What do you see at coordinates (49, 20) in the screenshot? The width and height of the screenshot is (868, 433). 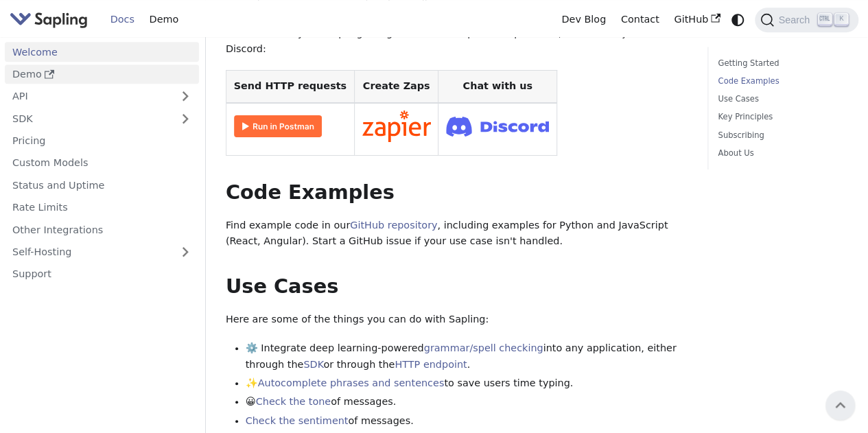 I see `img: Sapling.ai` at bounding box center [49, 20].